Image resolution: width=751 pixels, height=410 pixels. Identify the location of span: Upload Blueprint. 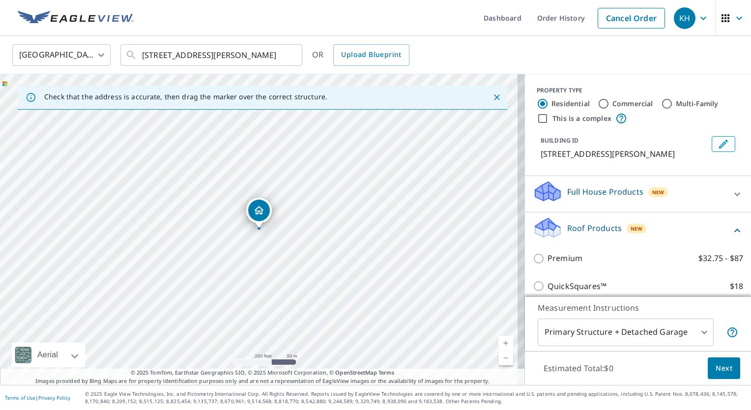
(371, 55).